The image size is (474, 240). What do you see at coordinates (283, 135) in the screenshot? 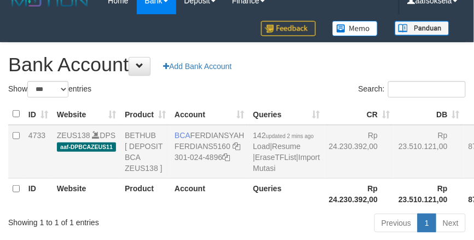
I see `span: 142` at bounding box center [283, 135].